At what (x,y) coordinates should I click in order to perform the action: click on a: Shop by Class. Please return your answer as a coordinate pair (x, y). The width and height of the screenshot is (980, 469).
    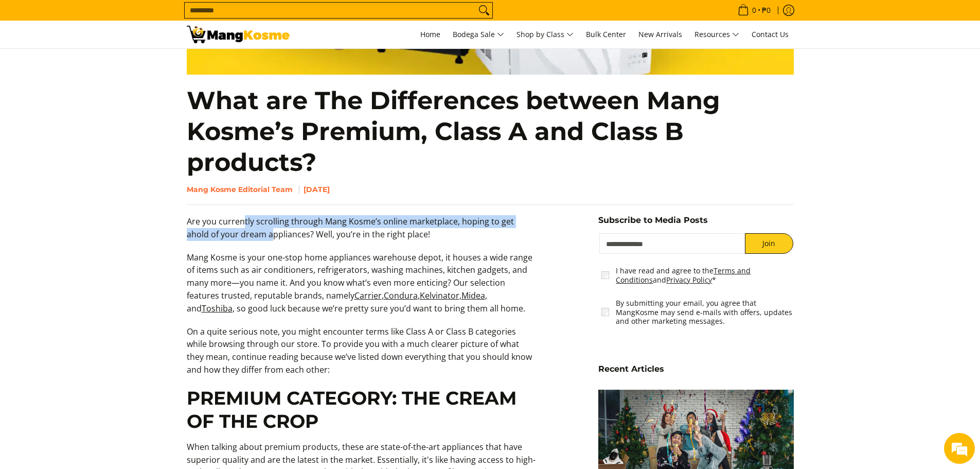
    Looking at the image, I should click on (545, 35).